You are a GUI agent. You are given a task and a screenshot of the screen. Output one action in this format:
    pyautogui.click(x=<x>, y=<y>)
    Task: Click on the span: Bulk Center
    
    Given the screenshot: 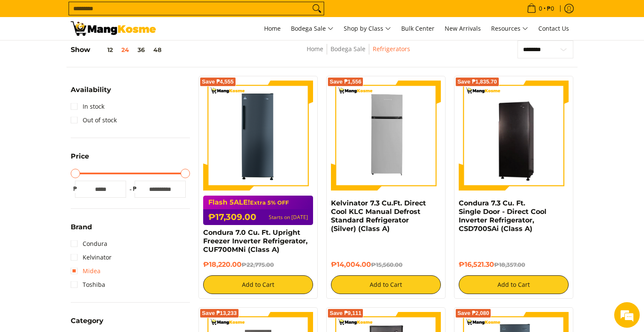 What is the action you would take?
    pyautogui.click(x=418, y=28)
    